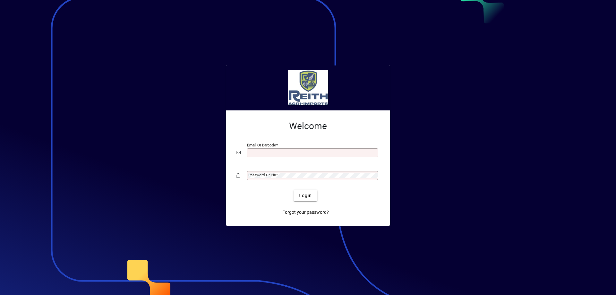 The image size is (616, 295). Describe the element at coordinates (306, 212) in the screenshot. I see `span: Forgot your password?` at that location.